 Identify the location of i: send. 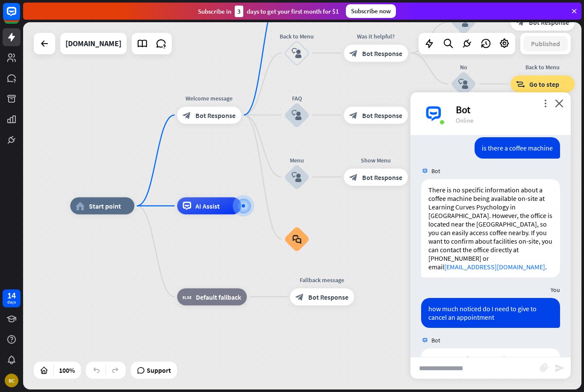
(559, 368).